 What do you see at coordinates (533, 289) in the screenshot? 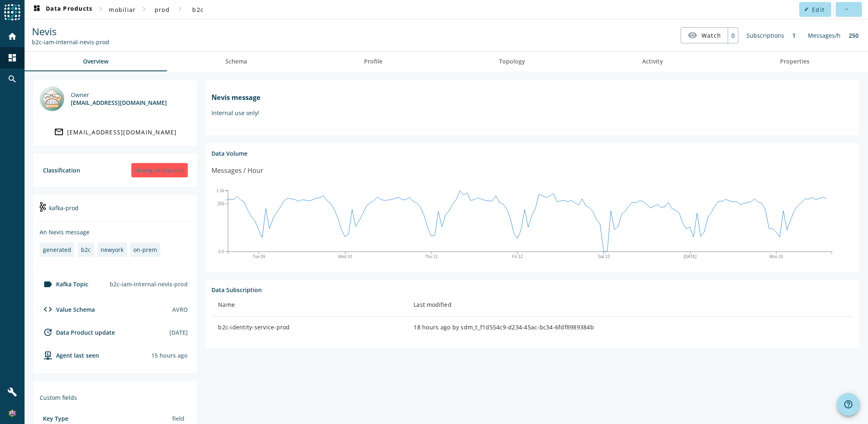
I see `div: Data Subscription` at bounding box center [533, 289].